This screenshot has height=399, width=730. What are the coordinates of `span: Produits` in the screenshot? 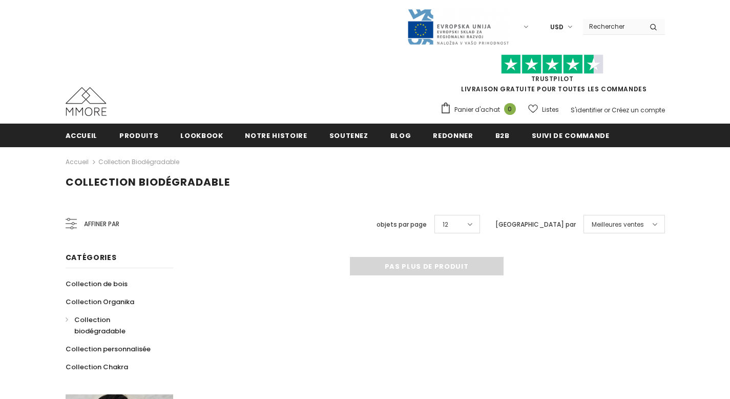 It's located at (139, 135).